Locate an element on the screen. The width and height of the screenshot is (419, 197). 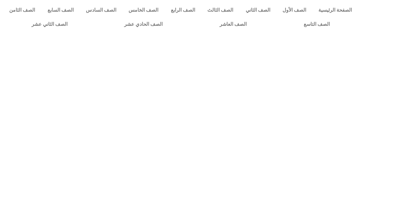
a: الصف الخامس is located at coordinates (143, 10).